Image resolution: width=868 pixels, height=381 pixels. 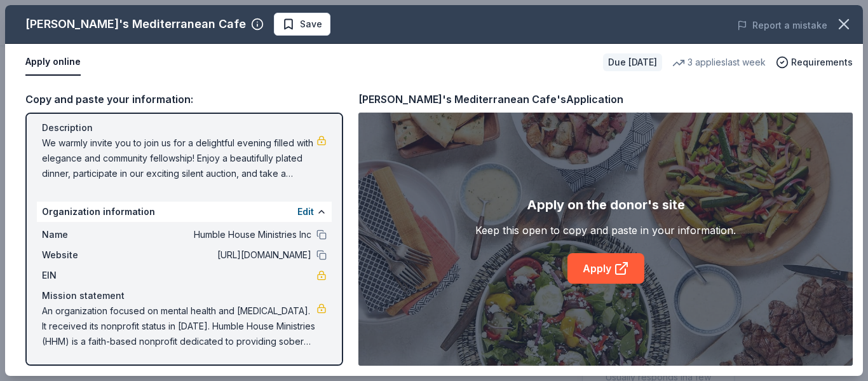 What do you see at coordinates (718, 62) in the screenshot?
I see `div: 3 applies last week` at bounding box center [718, 62].